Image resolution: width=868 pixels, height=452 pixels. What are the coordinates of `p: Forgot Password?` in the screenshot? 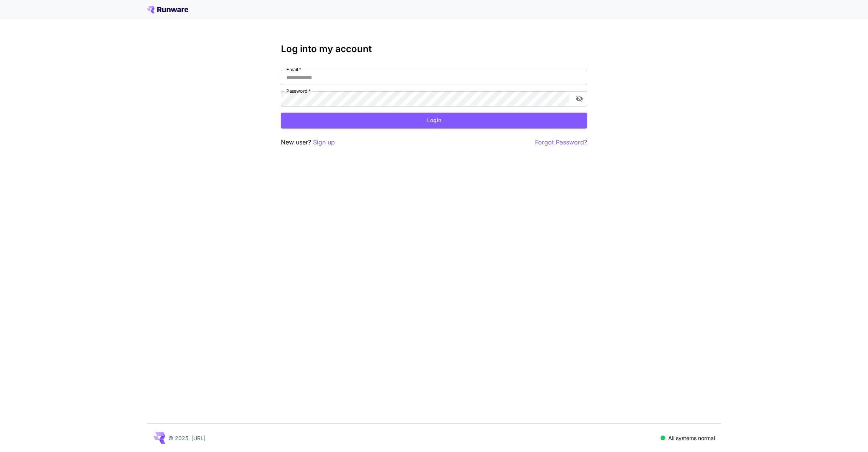 It's located at (561, 142).